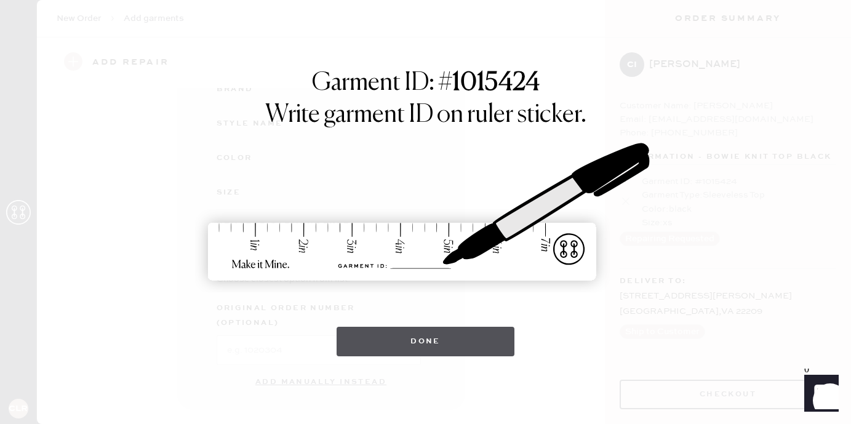  Describe the element at coordinates (426, 115) in the screenshot. I see `h1: Write garment ID on ruler sticker.` at that location.